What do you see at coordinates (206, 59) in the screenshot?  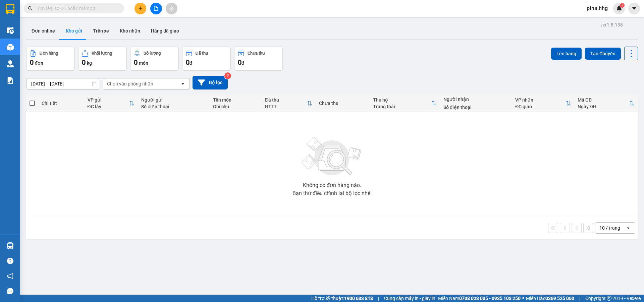 I see `button: Đã thu0đ` at bounding box center [206, 59].